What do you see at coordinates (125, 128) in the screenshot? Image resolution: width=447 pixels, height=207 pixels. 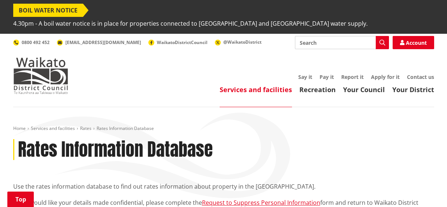 I see `span: Rates Information Database` at bounding box center [125, 128].